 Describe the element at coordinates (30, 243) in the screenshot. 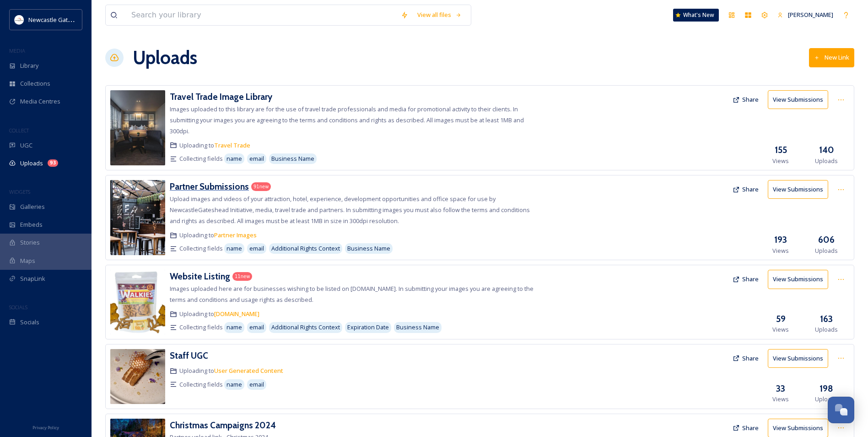

I see `span: Stories` at that location.